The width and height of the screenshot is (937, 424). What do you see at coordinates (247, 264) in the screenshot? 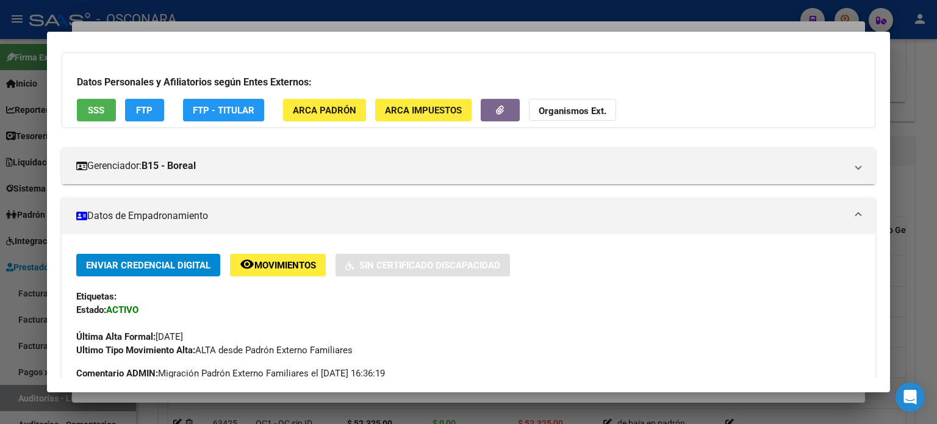
I see `mat-icon: remove_red_eye` at bounding box center [247, 264].